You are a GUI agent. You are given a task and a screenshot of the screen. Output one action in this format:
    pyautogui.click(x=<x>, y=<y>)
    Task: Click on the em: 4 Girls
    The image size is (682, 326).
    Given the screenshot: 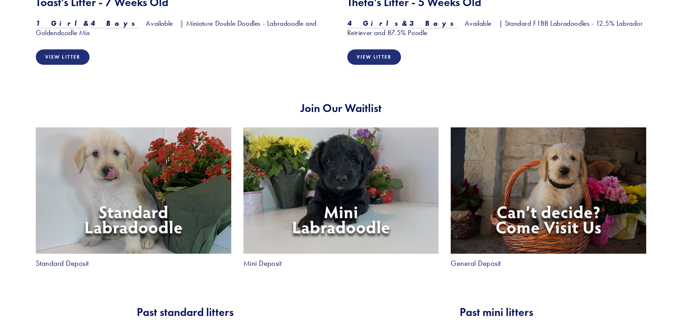 What is the action you would take?
    pyautogui.click(x=375, y=23)
    